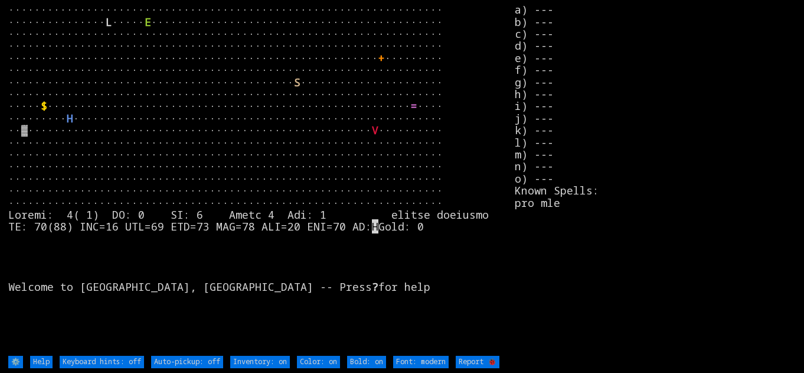  I want to click on input: Report 🐞, so click(478, 361).